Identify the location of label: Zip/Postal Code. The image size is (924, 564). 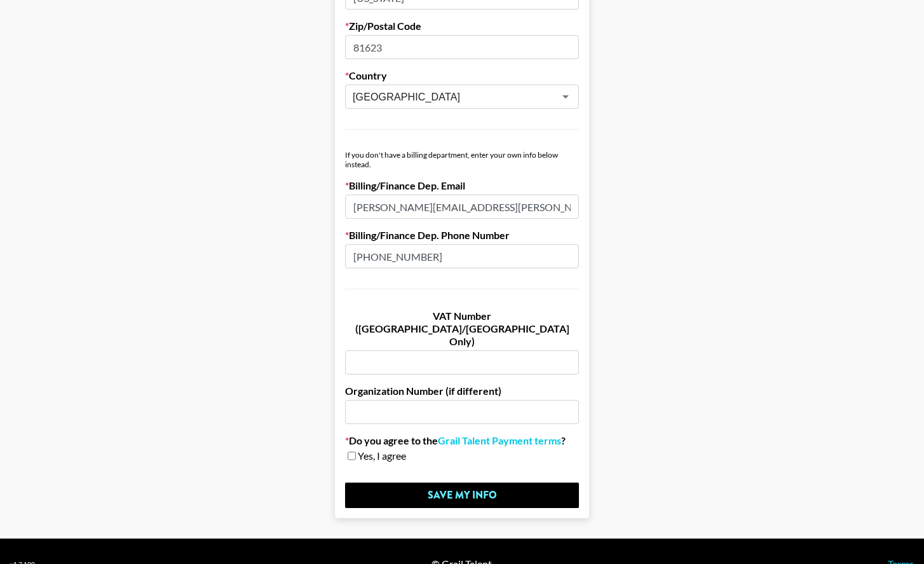
(462, 26).